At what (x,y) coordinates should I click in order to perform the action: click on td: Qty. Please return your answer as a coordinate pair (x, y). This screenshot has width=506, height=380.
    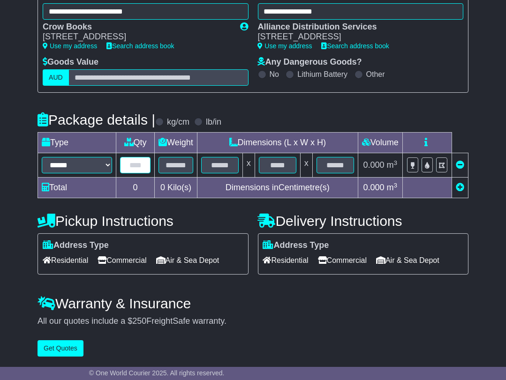
    Looking at the image, I should click on (135, 143).